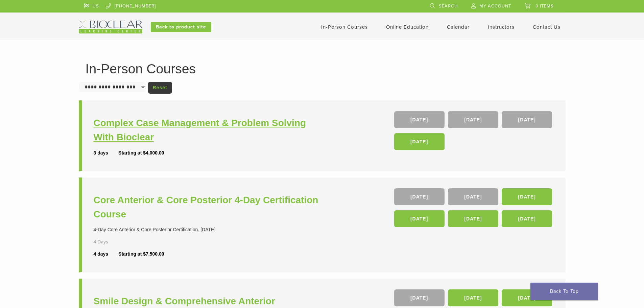  Describe the element at coordinates (160, 87) in the screenshot. I see `a: Reset` at that location.